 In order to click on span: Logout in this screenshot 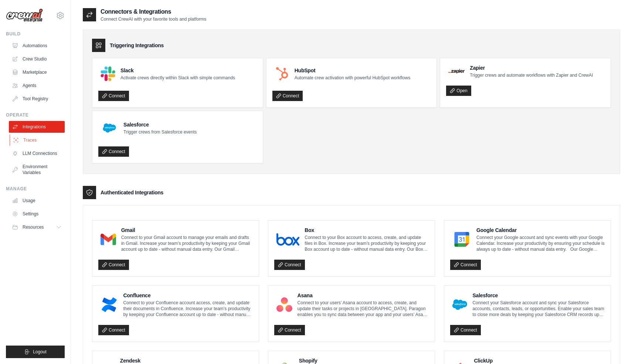, I will do `click(40, 352)`.